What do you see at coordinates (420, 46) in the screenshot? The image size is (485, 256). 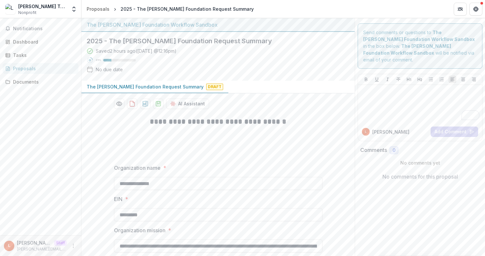 I see `div: Send comments or questions to in the box below. will be notified via email of your comment.` at bounding box center [420, 46].